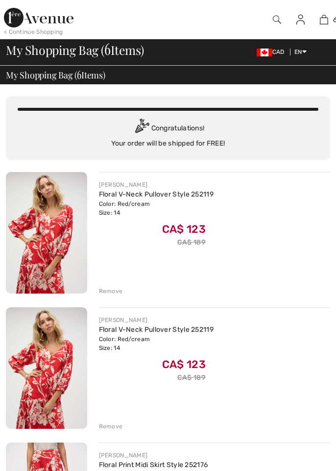 Image resolution: width=336 pixels, height=471 pixels. What do you see at coordinates (168, 133) in the screenshot?
I see `div: Congratulations! Your order will be shipped for FREE!` at bounding box center [168, 133].